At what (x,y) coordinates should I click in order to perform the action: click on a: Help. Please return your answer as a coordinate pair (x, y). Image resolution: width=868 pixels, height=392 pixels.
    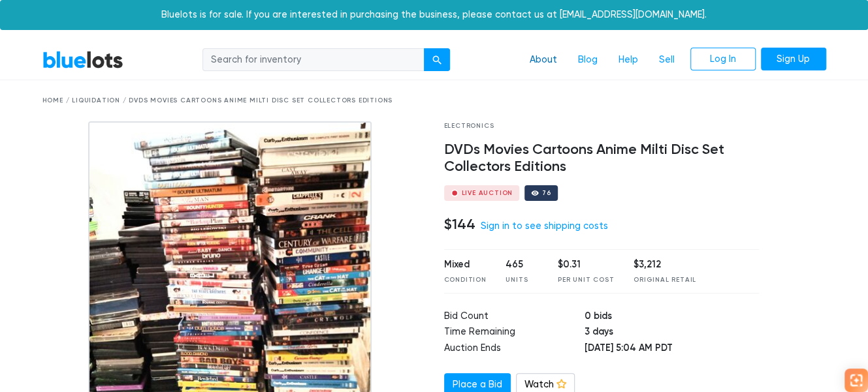
    Looking at the image, I should click on (629, 60).